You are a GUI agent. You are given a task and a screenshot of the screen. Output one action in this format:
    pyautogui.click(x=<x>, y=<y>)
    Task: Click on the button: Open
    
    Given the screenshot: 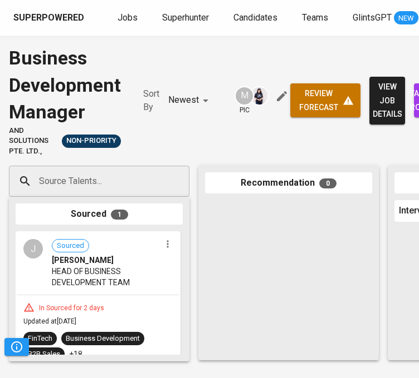 What is the action you would take?
    pyautogui.click(x=184, y=181)
    